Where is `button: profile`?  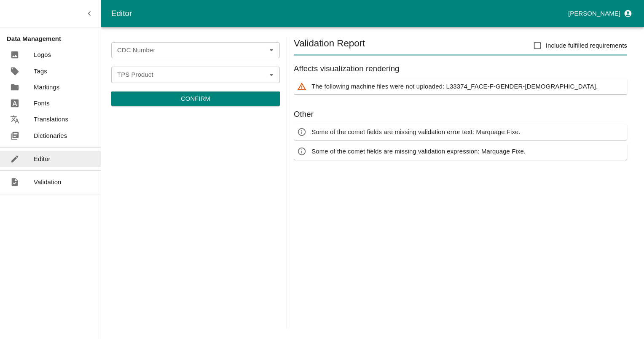 button: profile is located at coordinates (599, 13).